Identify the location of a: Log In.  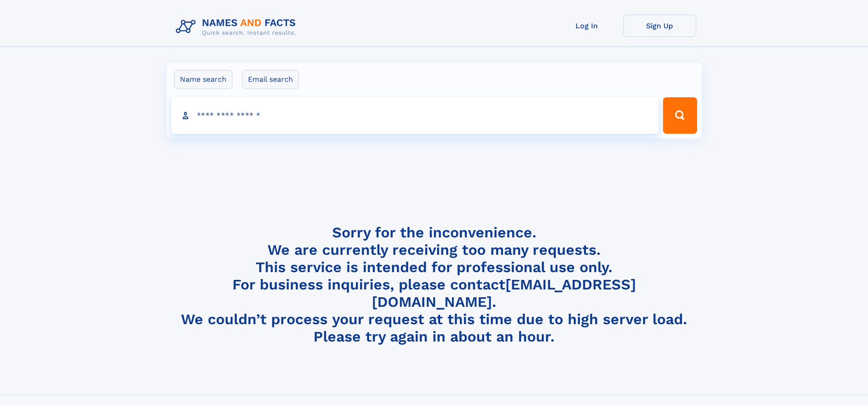
(587, 25).